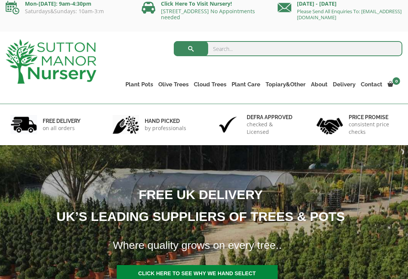  Describe the element at coordinates (24, 125) in the screenshot. I see `img: 1.jpg` at that location.